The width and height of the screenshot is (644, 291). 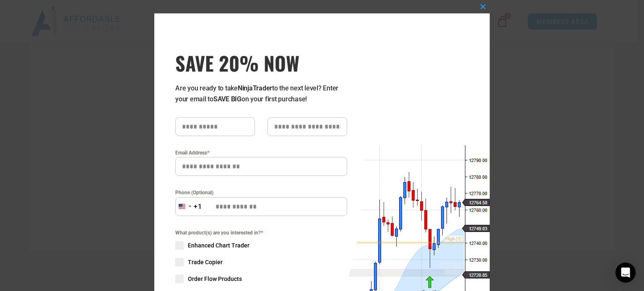 I want to click on p: Are you ready to take to the next level? Enter your email to on your first purchase!, so click(x=261, y=94).